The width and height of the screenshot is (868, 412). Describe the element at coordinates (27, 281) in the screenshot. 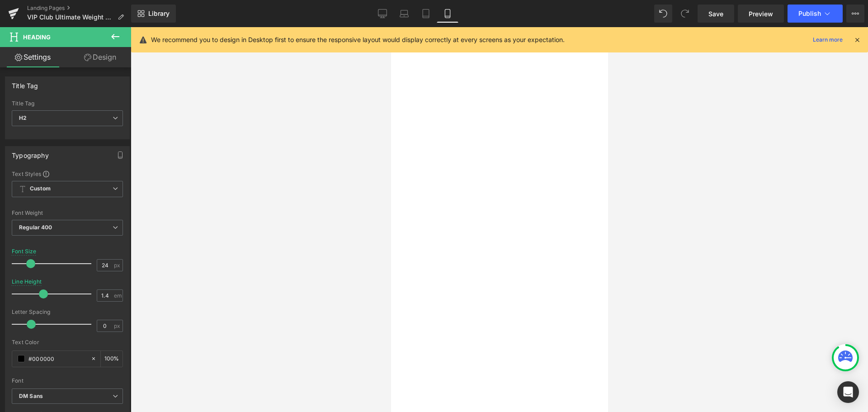

I see `div: Line Height` at that location.